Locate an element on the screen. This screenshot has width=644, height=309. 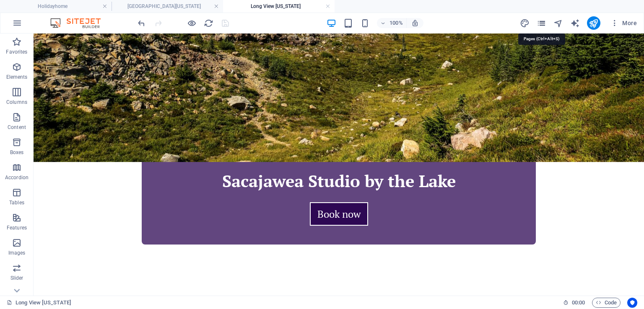
i: Publish is located at coordinates (593, 23).